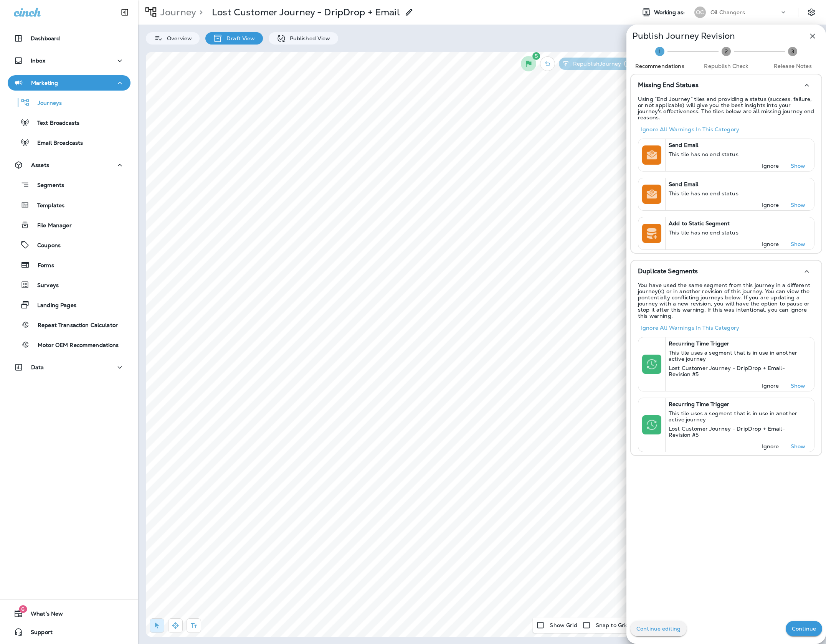  Describe the element at coordinates (726, 108) in the screenshot. I see `p: Using “End Journey” tiles and providing a status (success, failure, or not applicable) will give ...` at that location.